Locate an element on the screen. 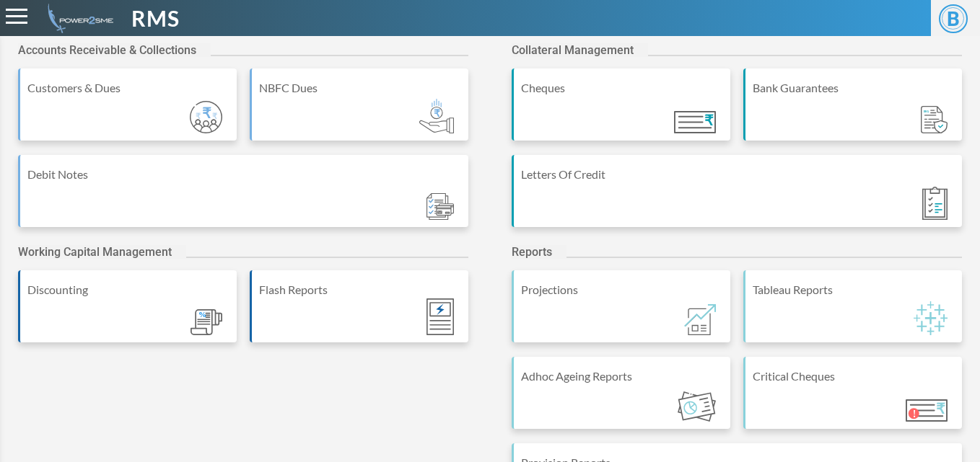 Image resolution: width=980 pixels, height=462 pixels. span: RMS is located at coordinates (155, 18).